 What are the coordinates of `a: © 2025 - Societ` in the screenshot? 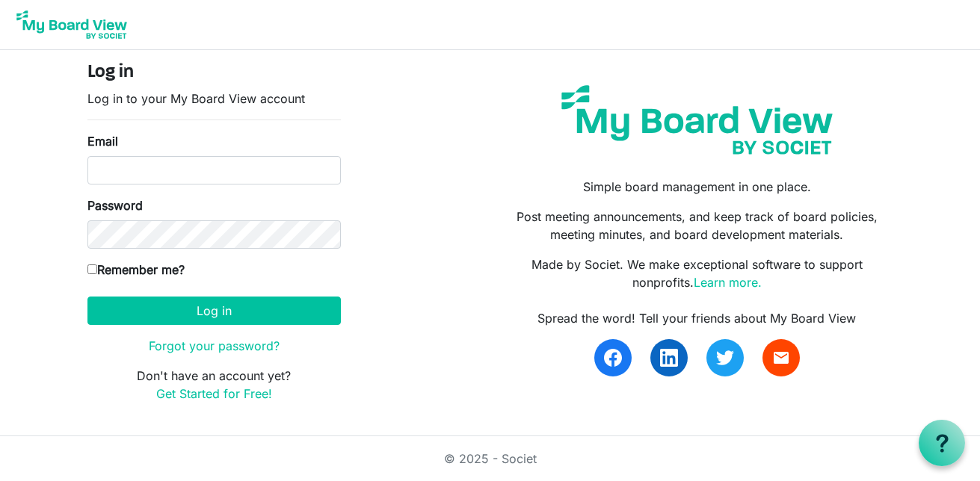 It's located at (490, 458).